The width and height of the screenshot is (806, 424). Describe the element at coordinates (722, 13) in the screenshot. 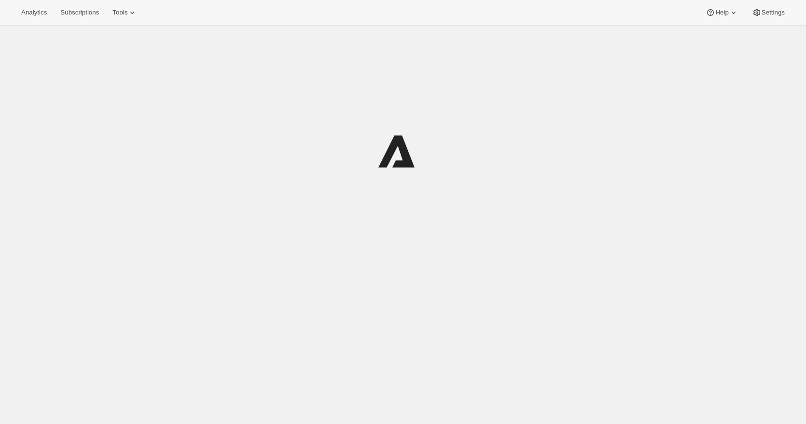

I see `span: Help` at that location.